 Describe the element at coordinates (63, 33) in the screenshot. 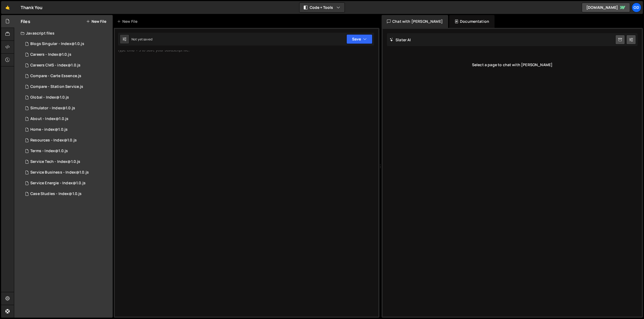

I see `div: Javascript files` at that location.